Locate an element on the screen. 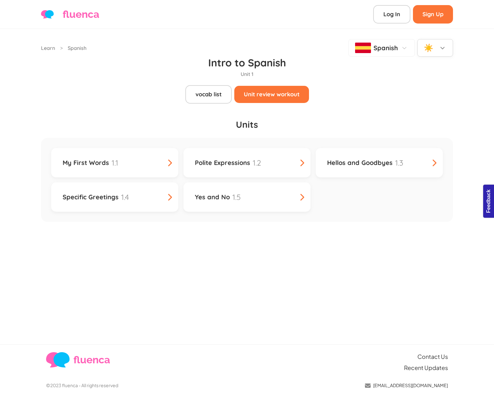  button: Feedback is located at coordinates (20, 7).